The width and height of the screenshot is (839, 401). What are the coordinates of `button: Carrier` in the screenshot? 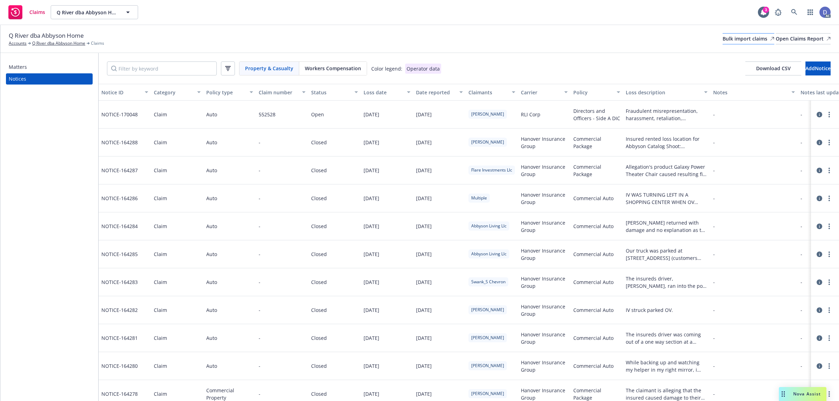 It's located at (544, 92).